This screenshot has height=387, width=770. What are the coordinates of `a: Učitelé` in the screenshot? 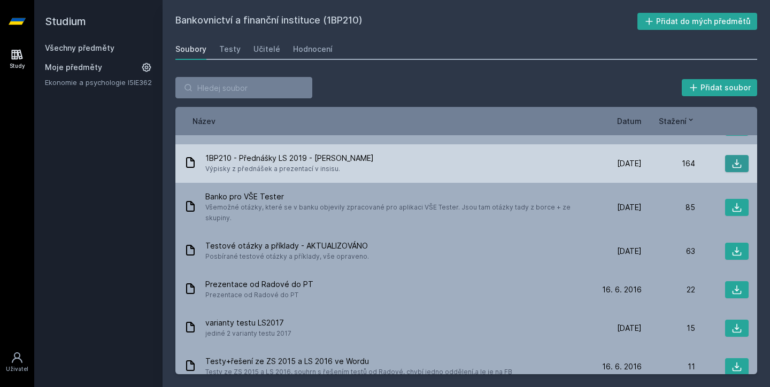 It's located at (267, 49).